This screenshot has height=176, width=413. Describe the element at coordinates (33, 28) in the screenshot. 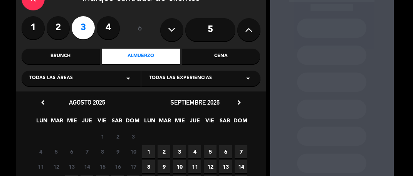

I see `label: 1` at that location.